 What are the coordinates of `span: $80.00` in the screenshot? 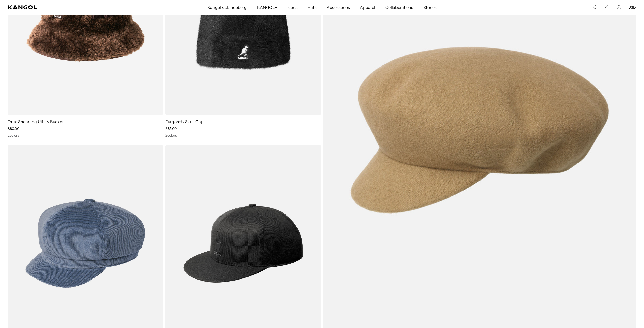 It's located at (13, 128).